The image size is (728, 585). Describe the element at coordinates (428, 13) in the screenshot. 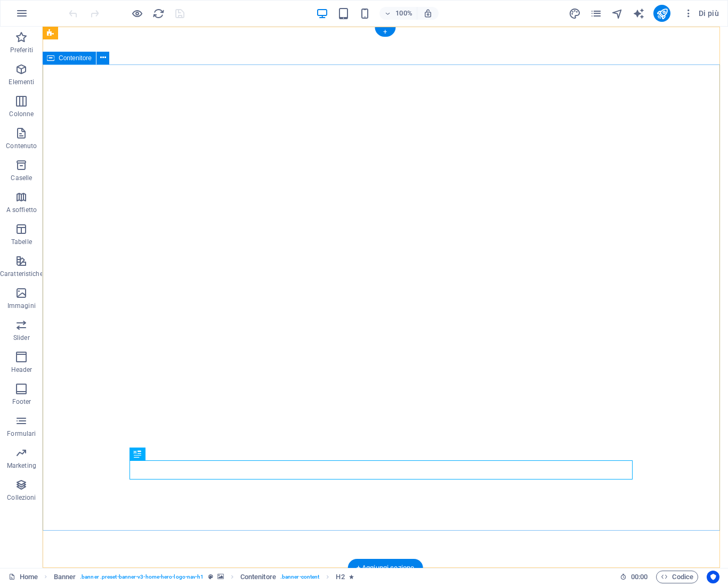

I see `i: Quando ridimensioni, regola automaticamente il livello di zoom in modo che corrisponda al disposi...` at that location.